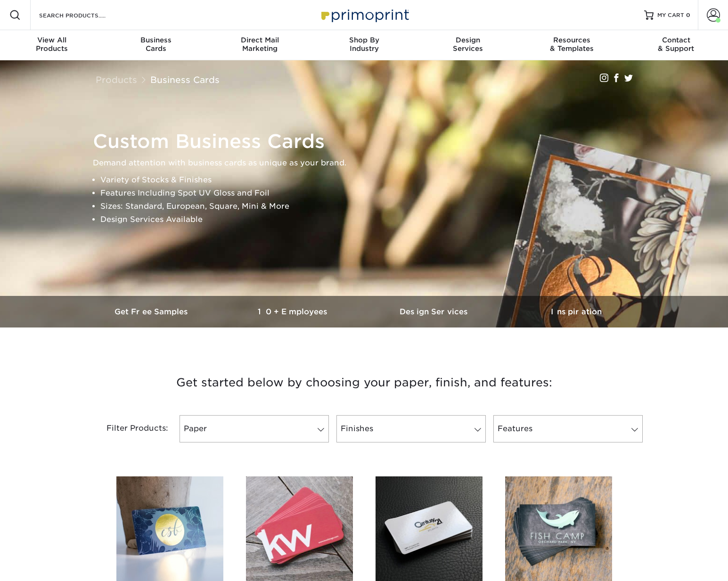 Image resolution: width=728 pixels, height=581 pixels. I want to click on span: Resources, so click(572, 40).